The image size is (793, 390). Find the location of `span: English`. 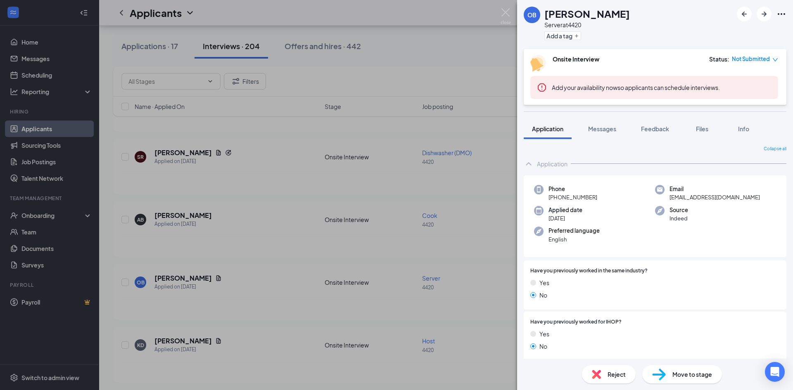

span: English is located at coordinates (574, 240).